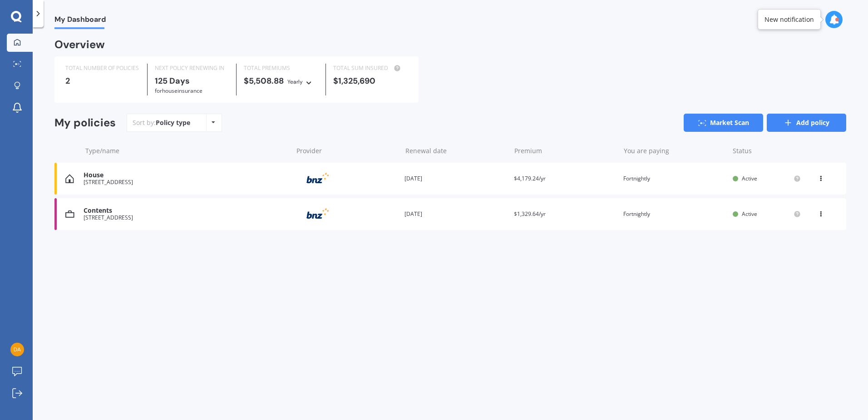 The image size is (868, 420). I want to click on div: Policy type, so click(173, 123).